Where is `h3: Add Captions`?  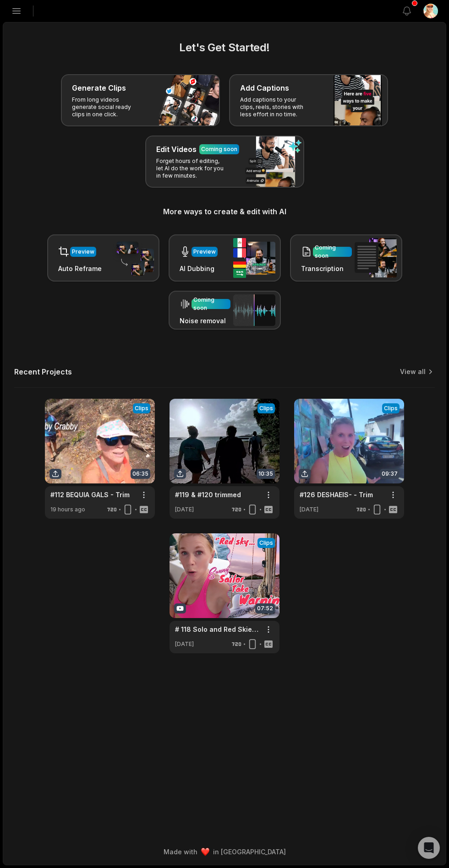
h3: Add Captions is located at coordinates (264, 88).